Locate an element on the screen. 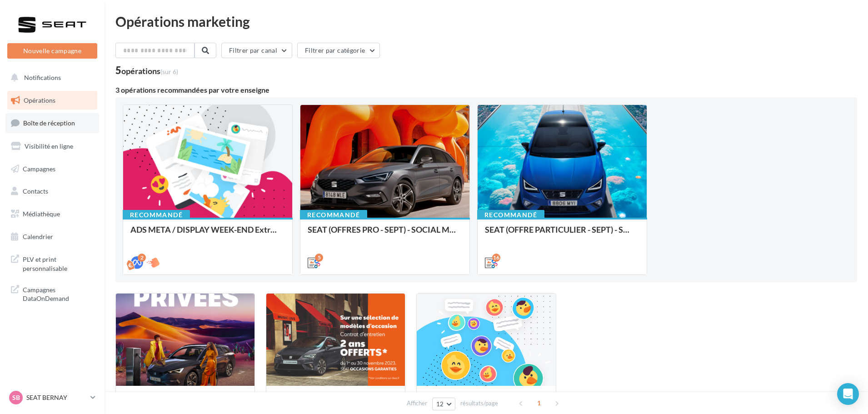 Image resolution: width=868 pixels, height=414 pixels. a: Opérations is located at coordinates (52, 100).